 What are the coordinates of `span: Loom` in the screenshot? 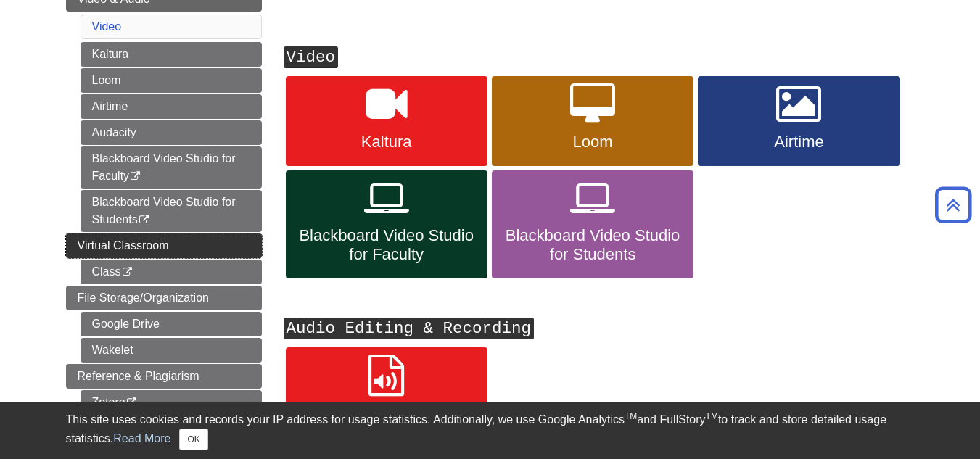 It's located at (593, 142).